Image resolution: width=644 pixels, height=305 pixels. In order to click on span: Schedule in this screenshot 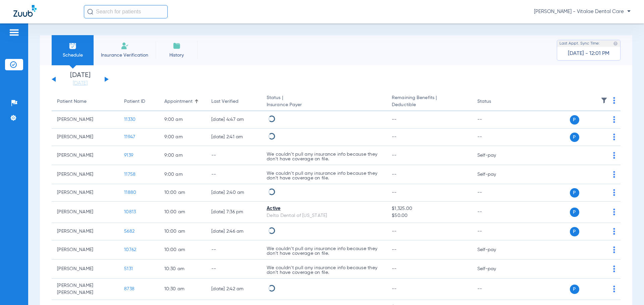, I will do `click(73, 55)`.